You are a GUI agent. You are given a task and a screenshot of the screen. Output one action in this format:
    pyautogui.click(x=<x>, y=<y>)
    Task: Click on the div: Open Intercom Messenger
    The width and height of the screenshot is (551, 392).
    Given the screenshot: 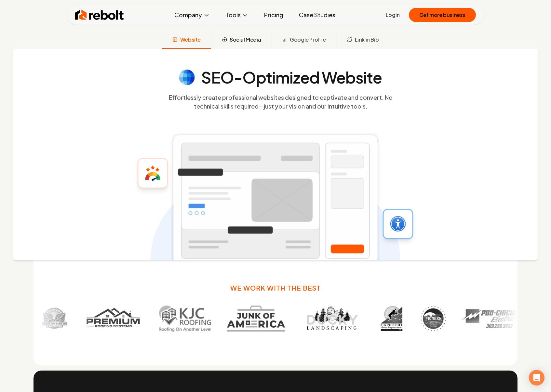 What is the action you would take?
    pyautogui.click(x=536, y=377)
    